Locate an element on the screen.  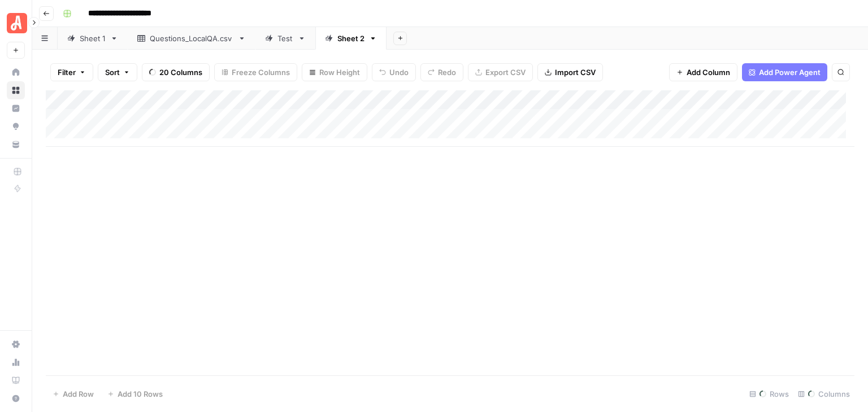
div: Rows is located at coordinates (769, 394).